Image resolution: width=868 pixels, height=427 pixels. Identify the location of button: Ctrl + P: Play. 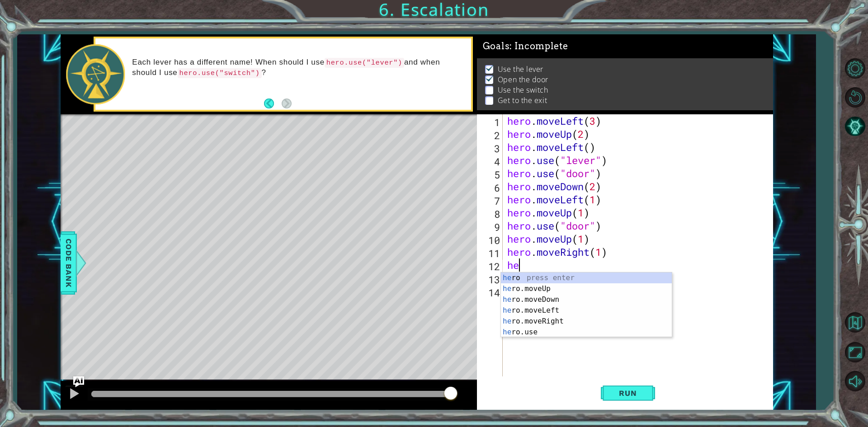
(75, 395).